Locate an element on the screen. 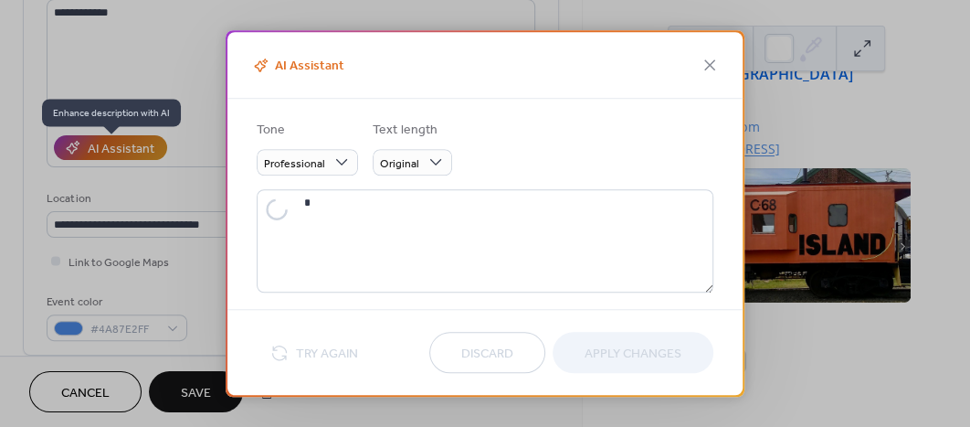 Image resolution: width=970 pixels, height=427 pixels. span: Enhance description with AI is located at coordinates (111, 112).